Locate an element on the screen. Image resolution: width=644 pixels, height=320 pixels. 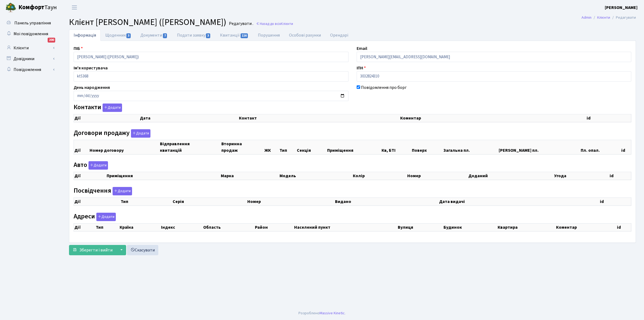
label: ІПН is located at coordinates (361, 68).